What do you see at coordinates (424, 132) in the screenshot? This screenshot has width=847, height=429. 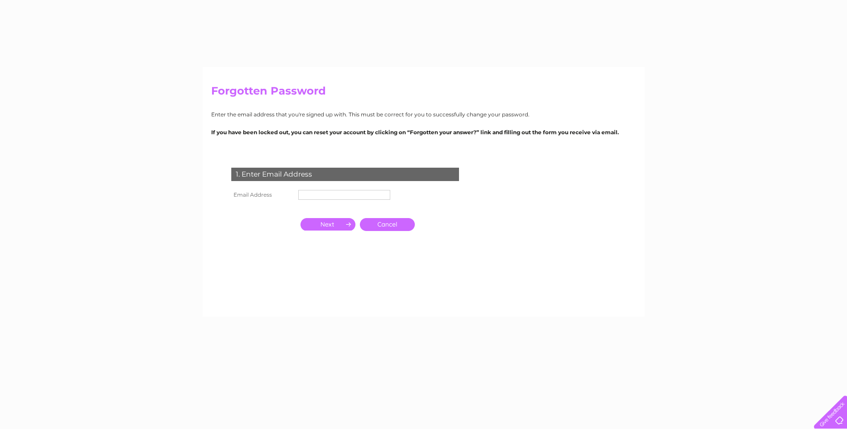 I see `p: If you have been locked out, you can reset your account by clicking on “Forgotten your answer?” l...` at bounding box center [424, 132].